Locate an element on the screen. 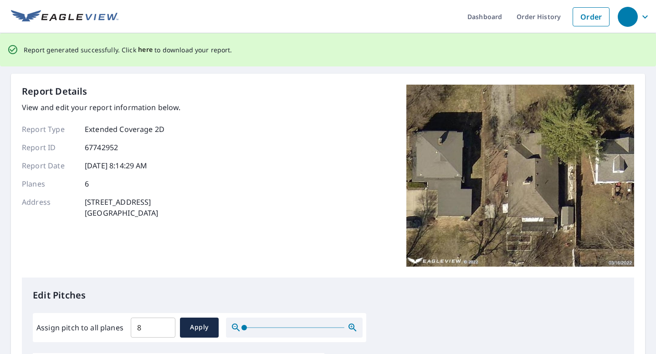  span: Apply is located at coordinates (199, 327).